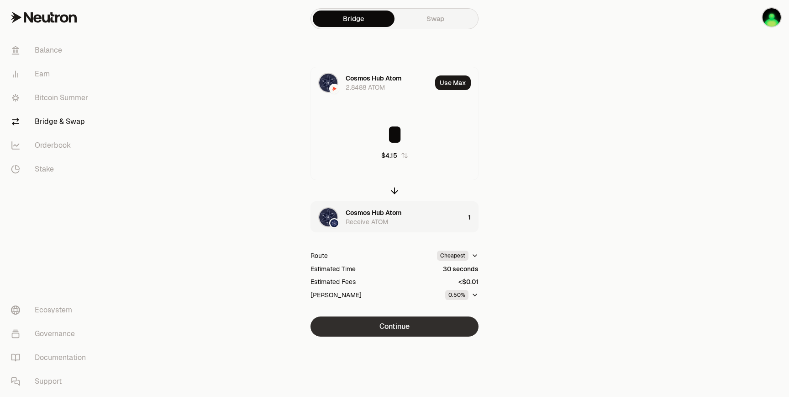 This screenshot has height=397, width=789. Describe the element at coordinates (462, 295) in the screenshot. I see `button: 0.50%` at that location.